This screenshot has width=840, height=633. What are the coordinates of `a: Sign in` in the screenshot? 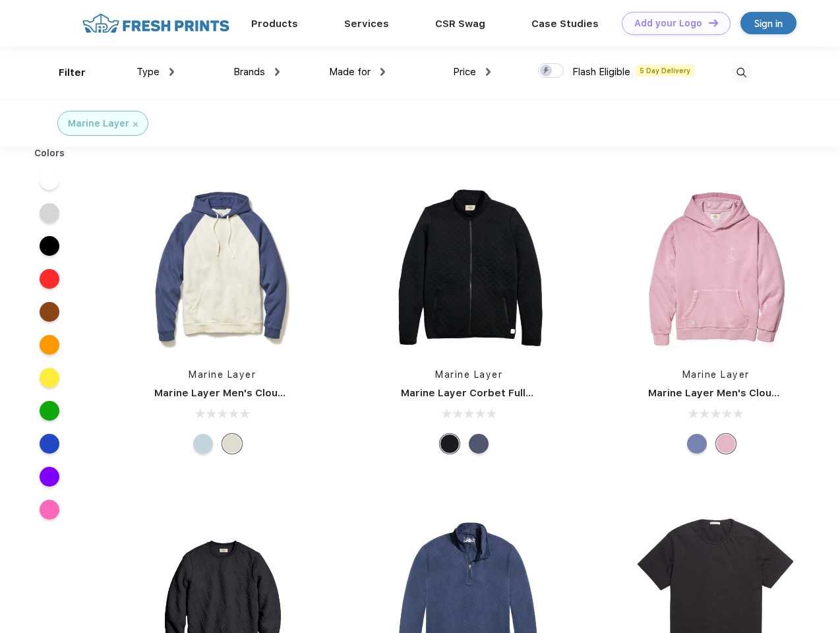 It's located at (768, 23).